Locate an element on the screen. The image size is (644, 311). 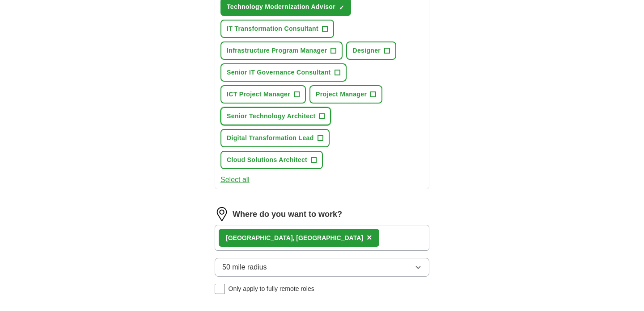
span: Technology Modernization Advisor is located at coordinates (281, 7).